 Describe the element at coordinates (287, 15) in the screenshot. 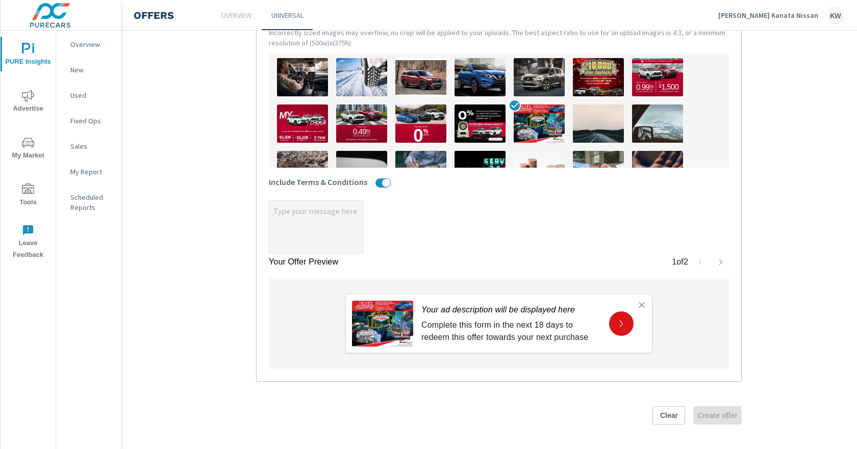

I see `p: Universal` at that location.